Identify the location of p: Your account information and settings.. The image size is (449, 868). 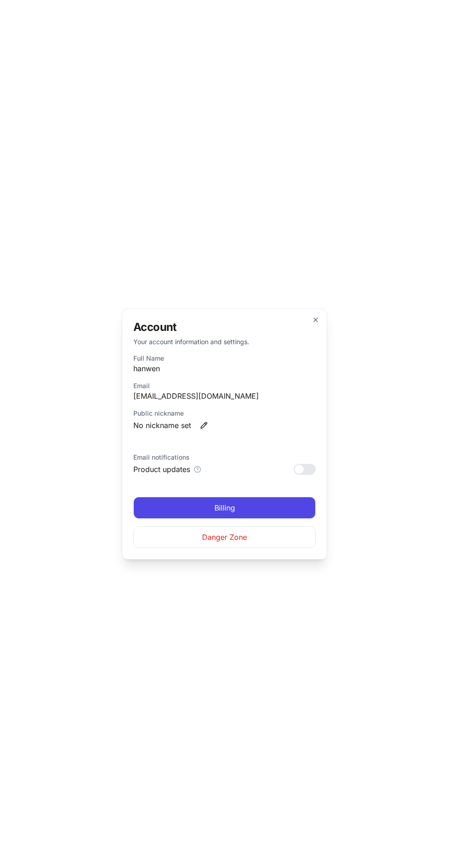
(224, 342).